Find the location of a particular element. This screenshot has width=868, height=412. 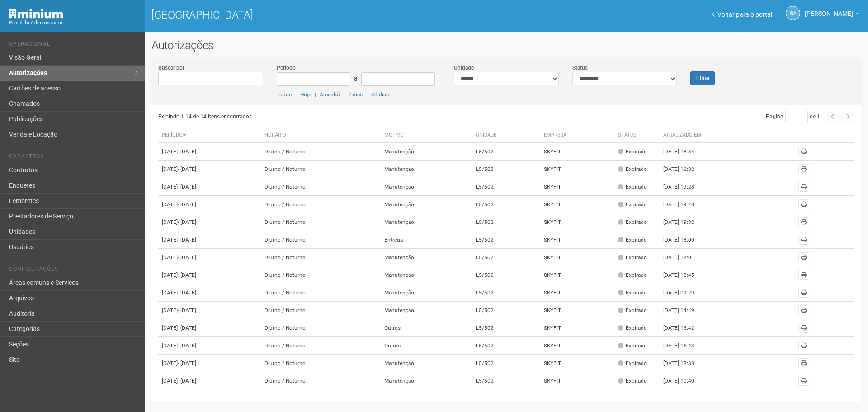

div: Exibindo 1-14 de 14 itens encontrados is located at coordinates (332, 117).